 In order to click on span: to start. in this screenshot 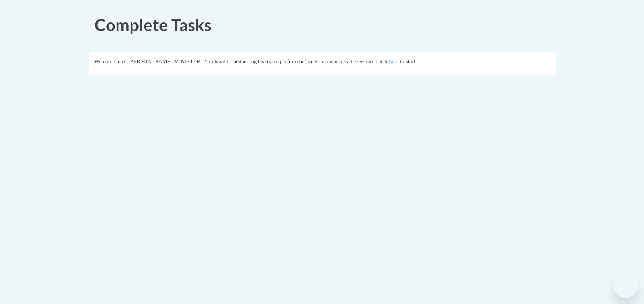, I will do `click(408, 61)`.